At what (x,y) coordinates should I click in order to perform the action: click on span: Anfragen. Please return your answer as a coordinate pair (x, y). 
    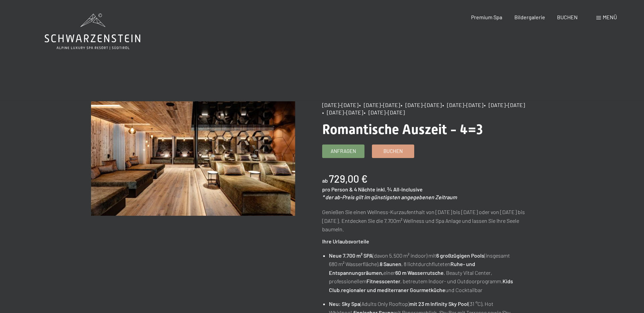
    Looking at the image, I should click on (343, 151).